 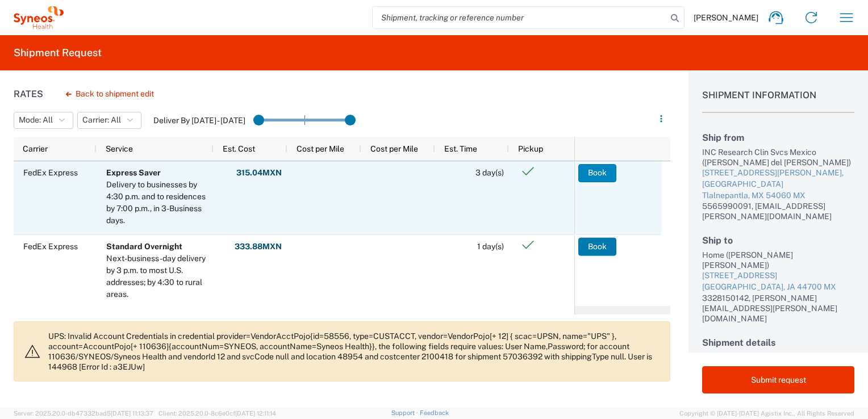 What do you see at coordinates (158, 203) in the screenshot?
I see `div: Delivery to businesses by 4:30 p.m. and to residences by 7:00 p.m., in 3-Business days.` at bounding box center [158, 203].